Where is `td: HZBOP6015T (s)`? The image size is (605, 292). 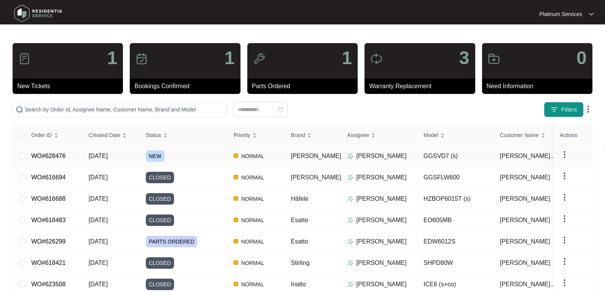 td: HZBOP6015T (s) is located at coordinates (456, 199).